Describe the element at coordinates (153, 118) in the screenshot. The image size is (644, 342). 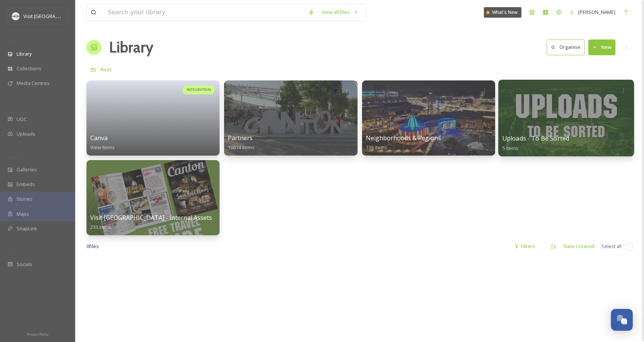
I see `a: INTEGRATIONCanvaView Items` at that location.